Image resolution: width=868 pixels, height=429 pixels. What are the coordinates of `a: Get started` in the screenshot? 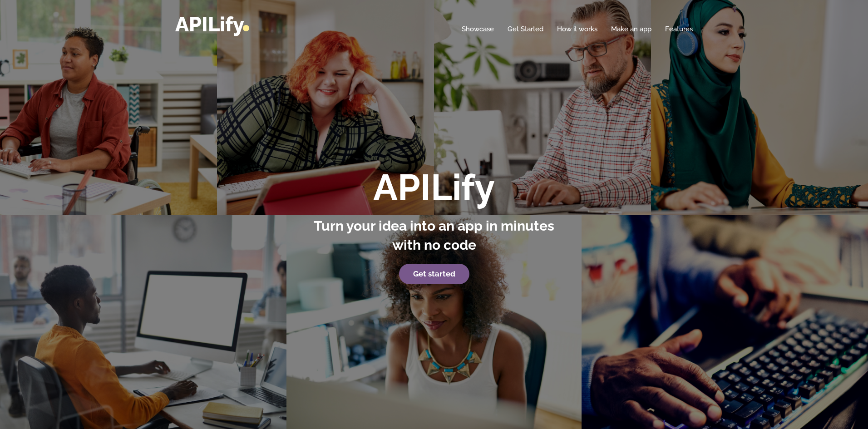 It's located at (434, 274).